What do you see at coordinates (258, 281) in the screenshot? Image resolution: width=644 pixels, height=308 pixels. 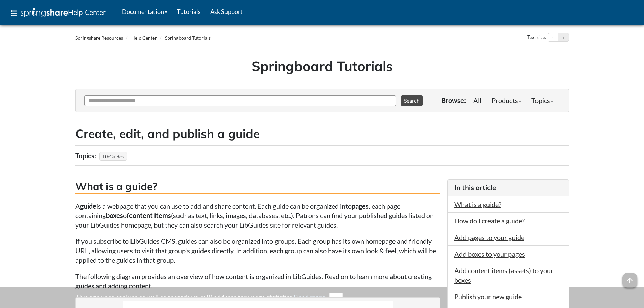 I see `p: The following diagram provides an overview of how content is organized in LibGuides. Read on to l...` at bounding box center [258, 281].